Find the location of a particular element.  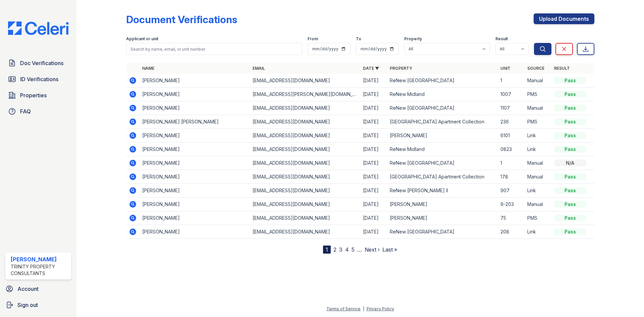

a: FAQ is located at coordinates (38, 111).